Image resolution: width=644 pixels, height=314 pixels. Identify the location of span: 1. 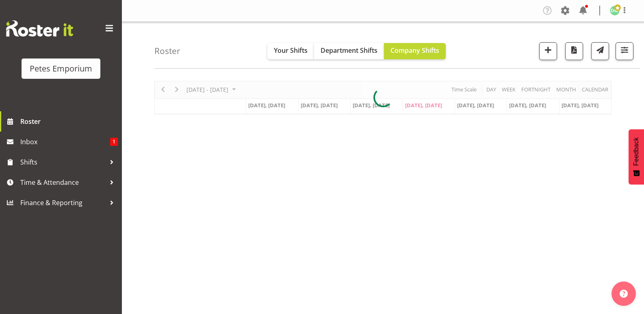
(114, 142).